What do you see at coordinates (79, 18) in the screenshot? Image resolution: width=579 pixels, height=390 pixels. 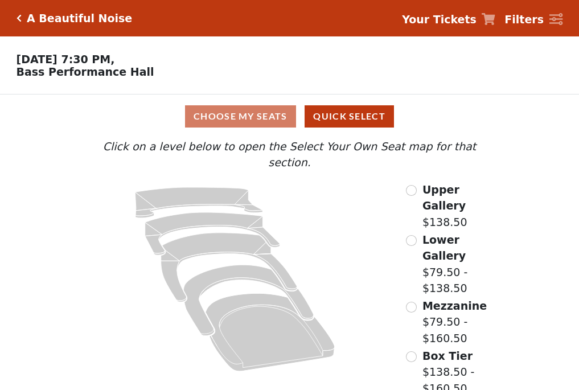 I see `h5: A Beautiful Noise` at bounding box center [79, 18].